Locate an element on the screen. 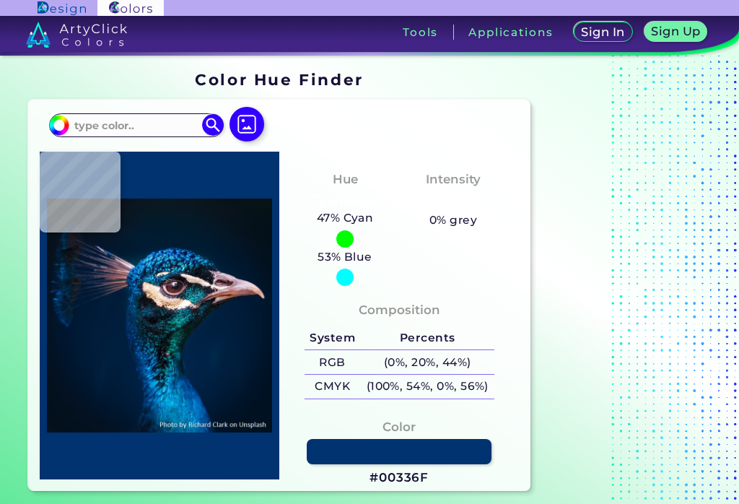 This screenshot has width=739, height=504. h5: CMYK is located at coordinates (333, 386).